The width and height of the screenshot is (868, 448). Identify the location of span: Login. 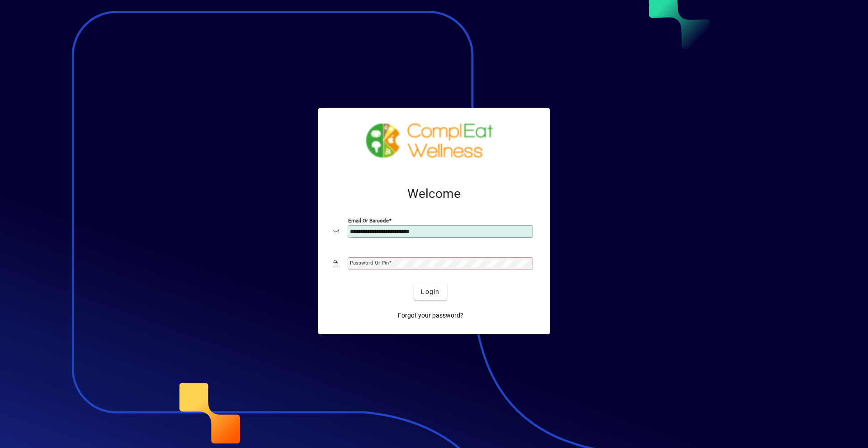
(430, 291).